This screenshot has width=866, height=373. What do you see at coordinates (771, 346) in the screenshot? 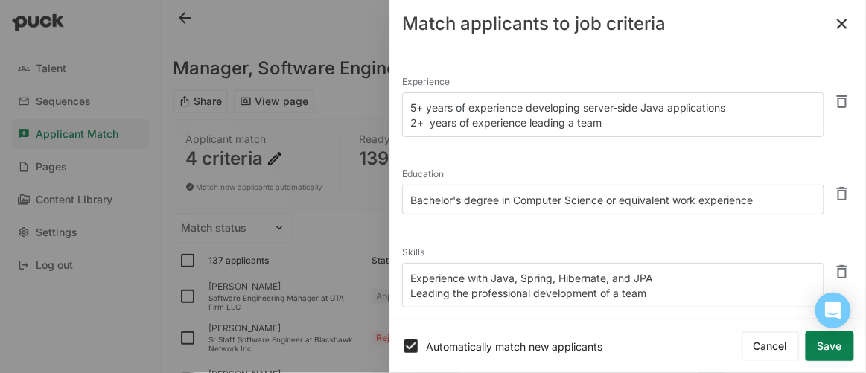
I see `button: Cancel` at bounding box center [771, 346].